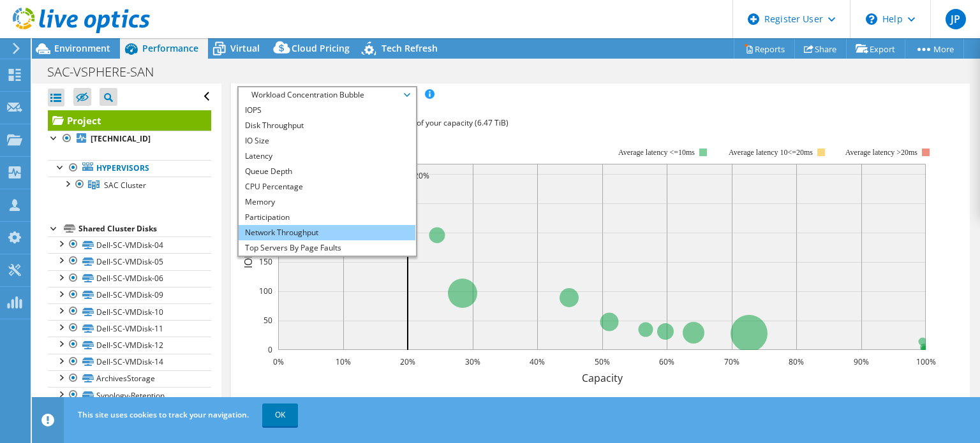 The width and height of the screenshot is (980, 443). What do you see at coordinates (130, 245) in the screenshot?
I see `a: Dell-SC-VMDisk-04` at bounding box center [130, 245].